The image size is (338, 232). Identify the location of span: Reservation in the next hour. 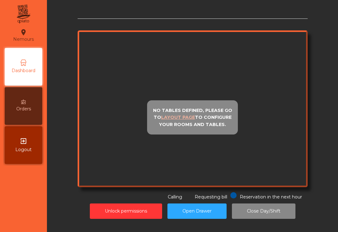
(271, 197).